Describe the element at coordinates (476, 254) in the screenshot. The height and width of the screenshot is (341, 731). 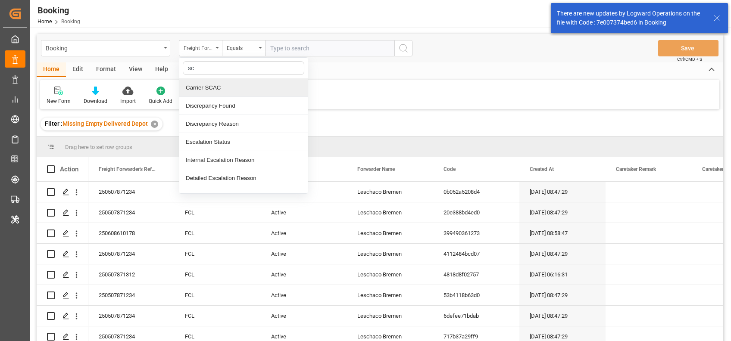
I see `div: 4112484bcd07` at that location.